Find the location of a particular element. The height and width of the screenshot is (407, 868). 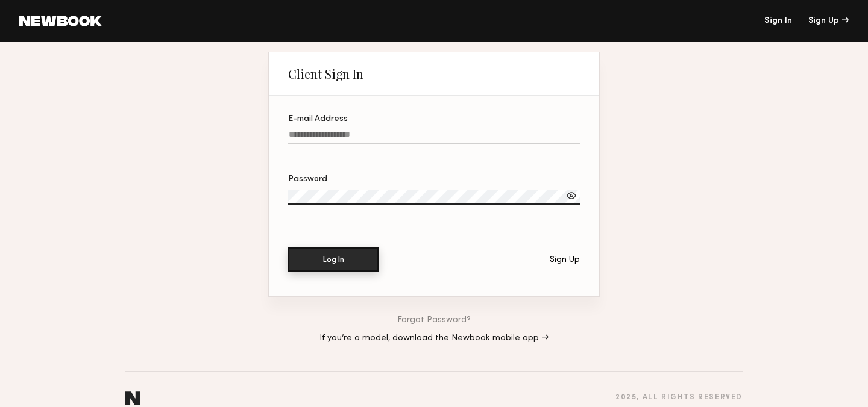

a: Sign In is located at coordinates (778, 21).